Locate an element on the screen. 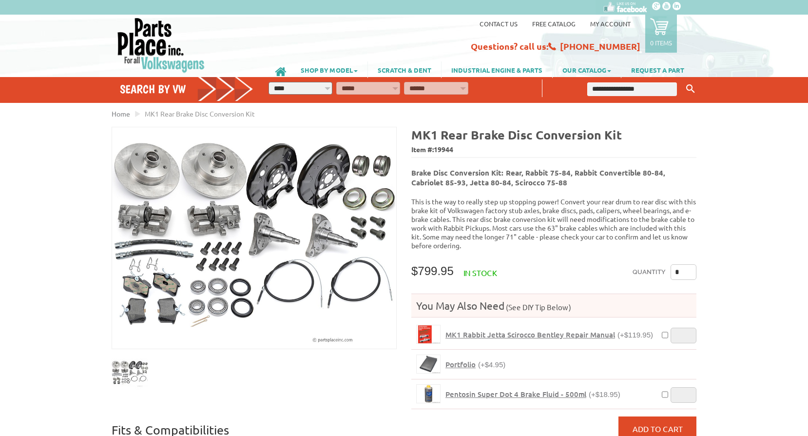 Image resolution: width=808 pixels, height=436 pixels. span: (See DIY Tip Below) is located at coordinates (537, 307).